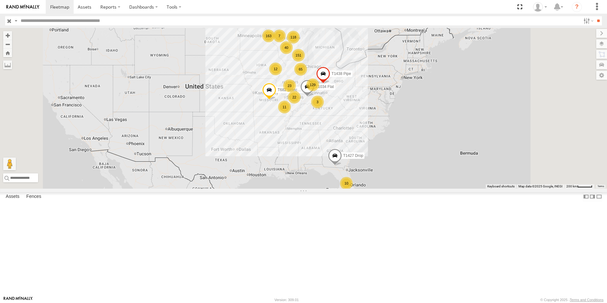 The image size is (607, 303). What do you see at coordinates (18, 300) in the screenshot?
I see `a: Visit our Website` at bounding box center [18, 300].